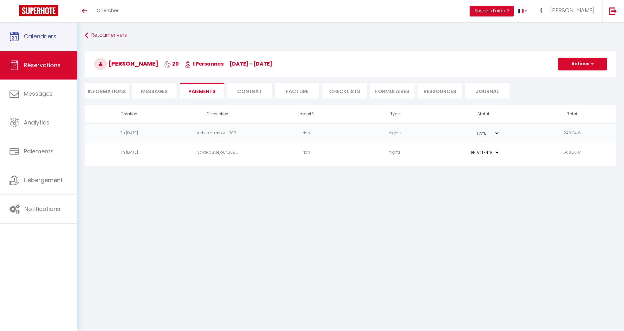  I want to click on span: Réservations, so click(42, 65).